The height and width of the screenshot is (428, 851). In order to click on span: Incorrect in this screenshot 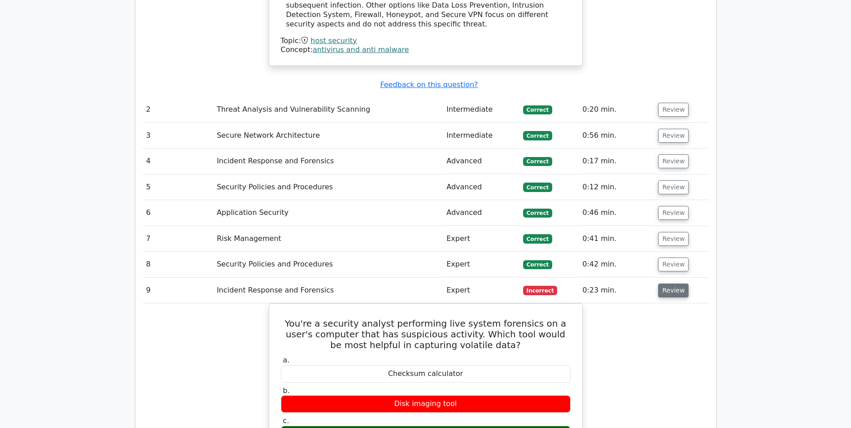, I will do `click(540, 290)`.